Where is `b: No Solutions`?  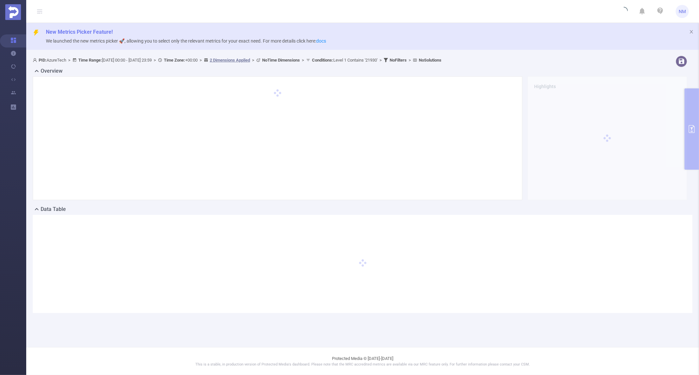 b: No Solutions is located at coordinates (430, 60).